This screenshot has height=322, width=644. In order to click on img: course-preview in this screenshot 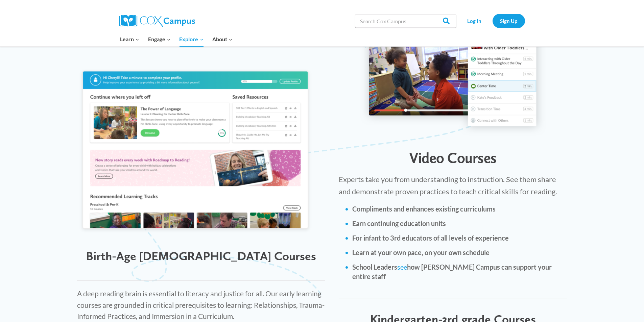, I will do `click(195, 150)`.